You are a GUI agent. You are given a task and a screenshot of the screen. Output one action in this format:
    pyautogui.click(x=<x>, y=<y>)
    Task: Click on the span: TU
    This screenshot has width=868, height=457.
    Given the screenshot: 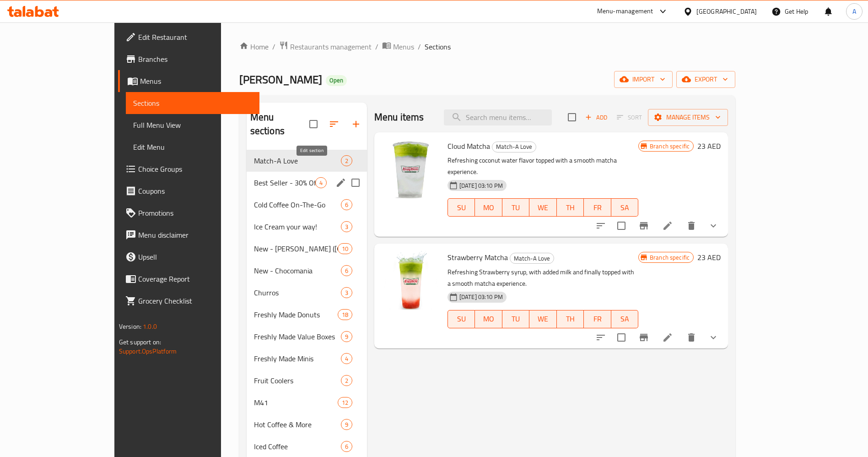 What is the action you would take?
    pyautogui.click(x=516, y=319)
    